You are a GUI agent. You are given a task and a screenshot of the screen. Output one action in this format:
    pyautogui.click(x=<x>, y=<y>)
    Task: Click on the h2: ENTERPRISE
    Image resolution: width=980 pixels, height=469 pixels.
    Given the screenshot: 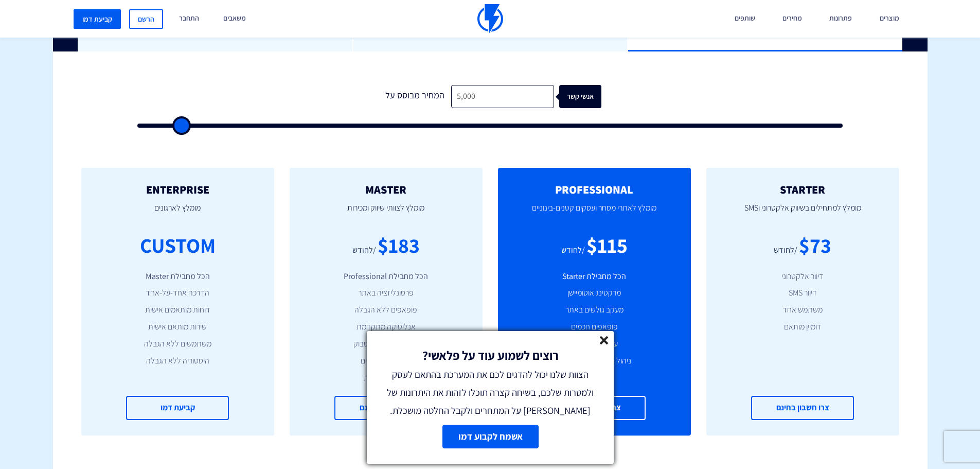 What is the action you would take?
    pyautogui.click(x=177, y=189)
    